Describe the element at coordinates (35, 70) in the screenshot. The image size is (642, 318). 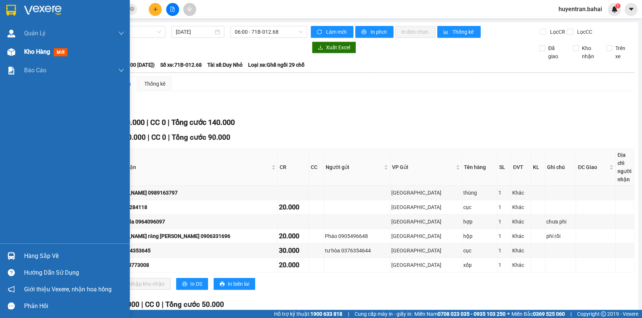
I see `span: Báo cáo` at that location.